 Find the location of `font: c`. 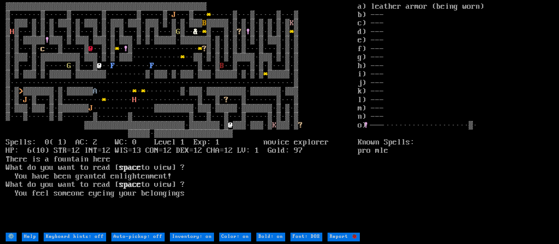

font: c is located at coordinates (43, 49).